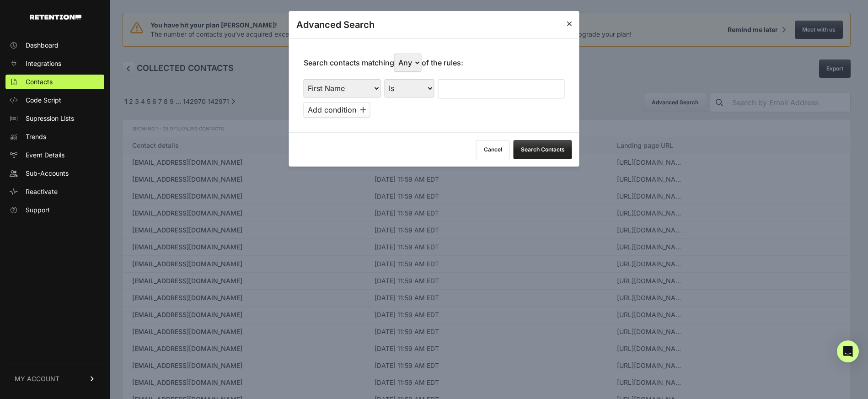 This screenshot has height=399, width=868. What do you see at coordinates (493, 150) in the screenshot?
I see `button: Cancel` at bounding box center [493, 150].